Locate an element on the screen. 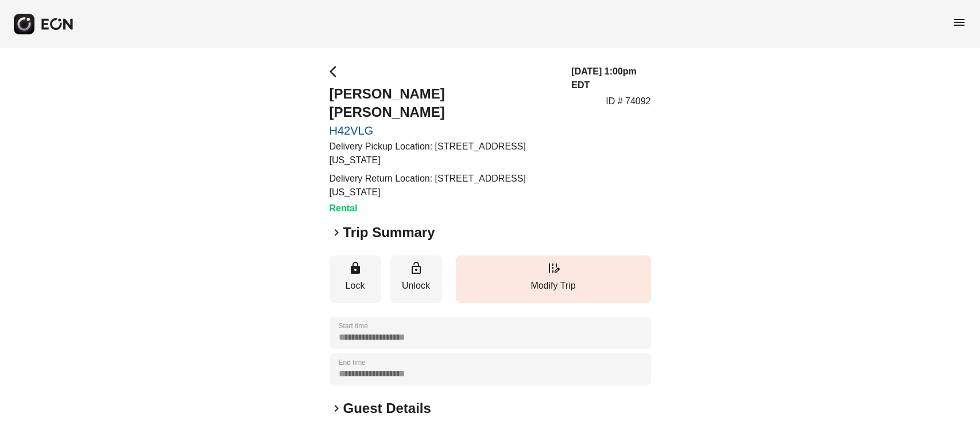  span: lock is located at coordinates (355, 268).